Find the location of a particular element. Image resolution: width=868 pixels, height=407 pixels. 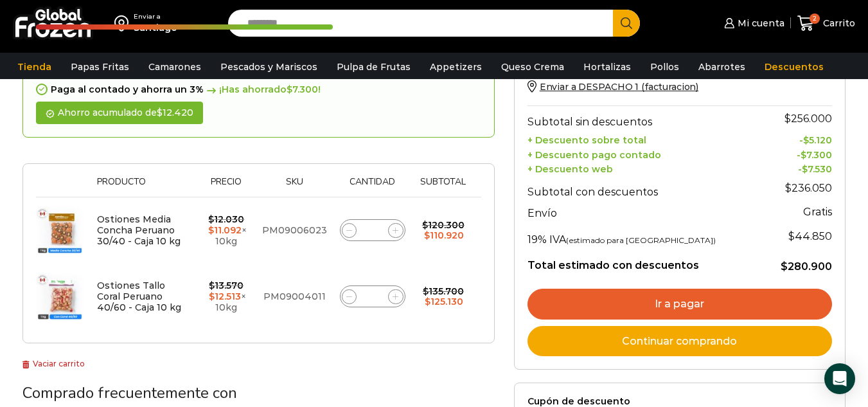

span: Comprado frecuentemente con is located at coordinates (129, 393).